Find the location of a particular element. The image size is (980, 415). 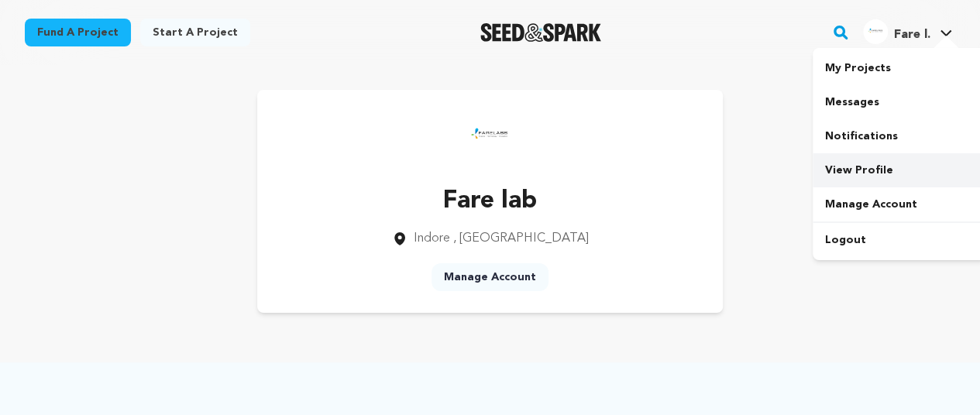

a: Seed&Spark Homepage is located at coordinates (540, 32).